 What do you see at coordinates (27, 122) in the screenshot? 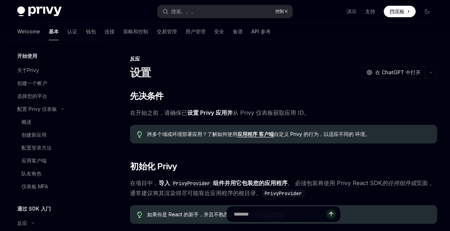
I see `div: 概述` at bounding box center [27, 122].